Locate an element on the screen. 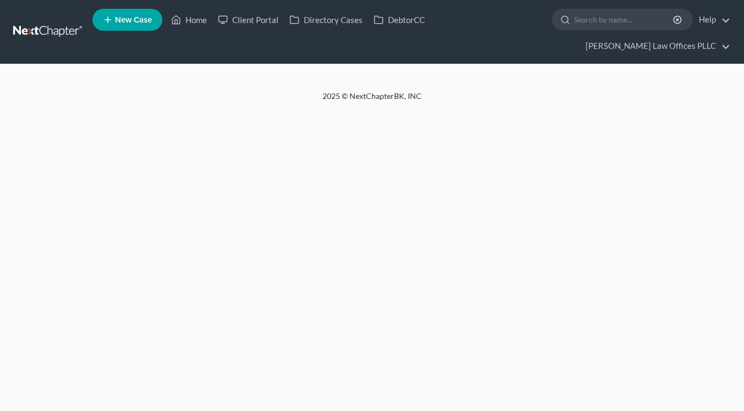 The height and width of the screenshot is (411, 744). span: New Case is located at coordinates (133, 20).